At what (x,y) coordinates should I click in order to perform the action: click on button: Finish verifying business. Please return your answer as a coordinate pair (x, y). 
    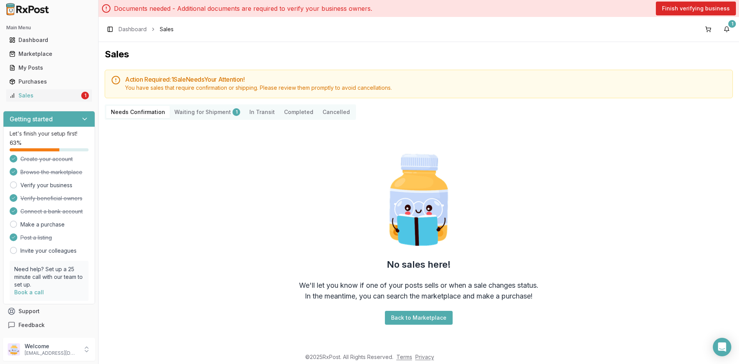
    Looking at the image, I should click on (696, 8).